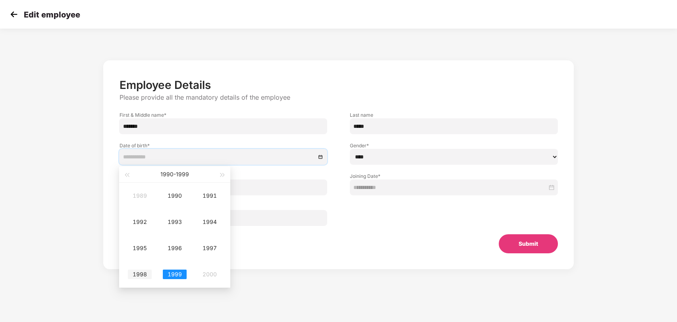 The height and width of the screenshot is (322, 677). Describe the element at coordinates (454, 145) in the screenshot. I see `label: Gender` at that location.